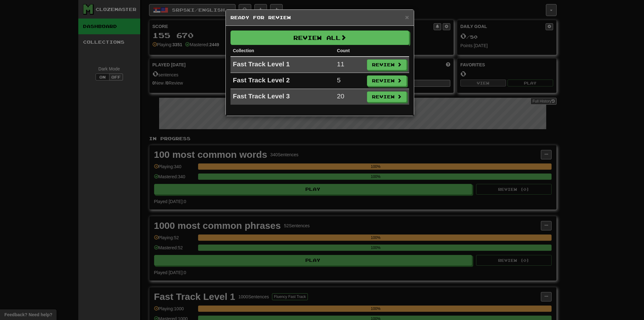 The image size is (644, 320). What do you see at coordinates (349, 97) in the screenshot?
I see `td: 20` at bounding box center [349, 97].